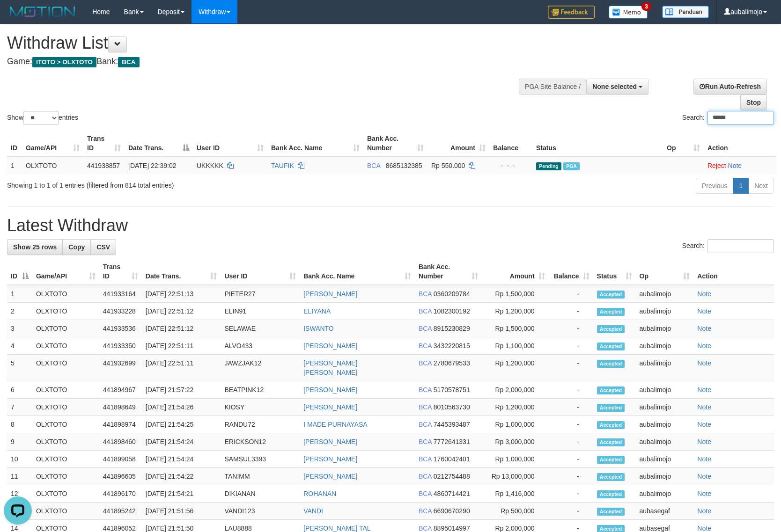 The image size is (781, 532). Describe the element at coordinates (317, 311) in the screenshot. I see `a: ELIYANA` at that location.